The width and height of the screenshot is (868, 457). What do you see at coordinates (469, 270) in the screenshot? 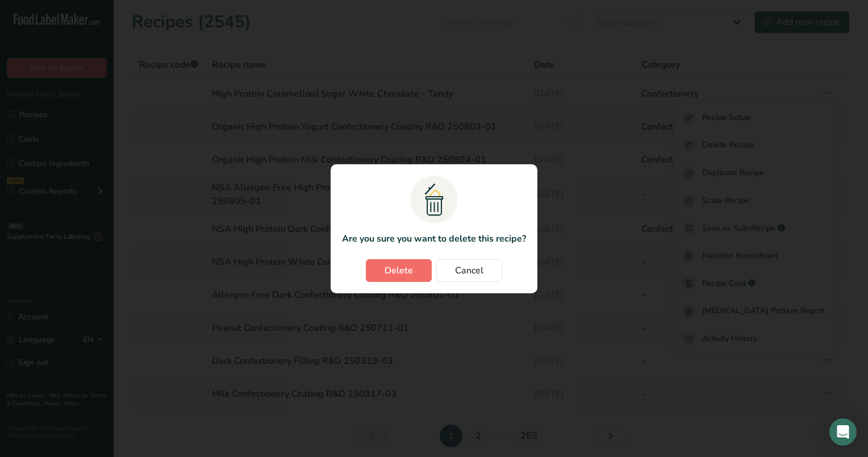
I see `button: Cancel` at bounding box center [469, 270].